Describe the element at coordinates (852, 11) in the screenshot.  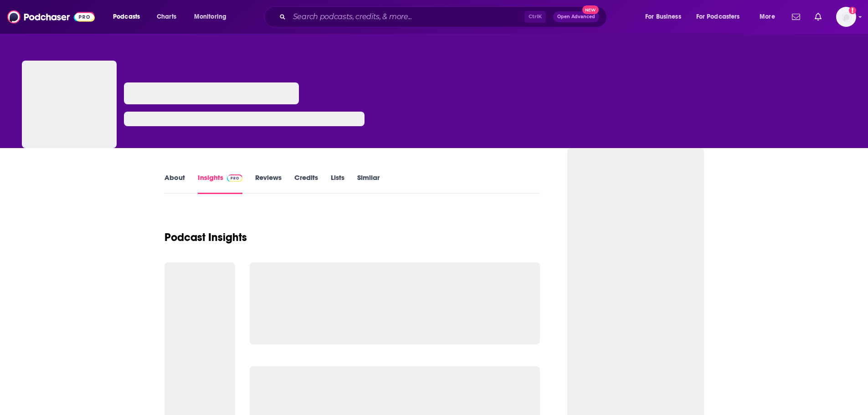
I see `svg: Add a profile image` at that location.